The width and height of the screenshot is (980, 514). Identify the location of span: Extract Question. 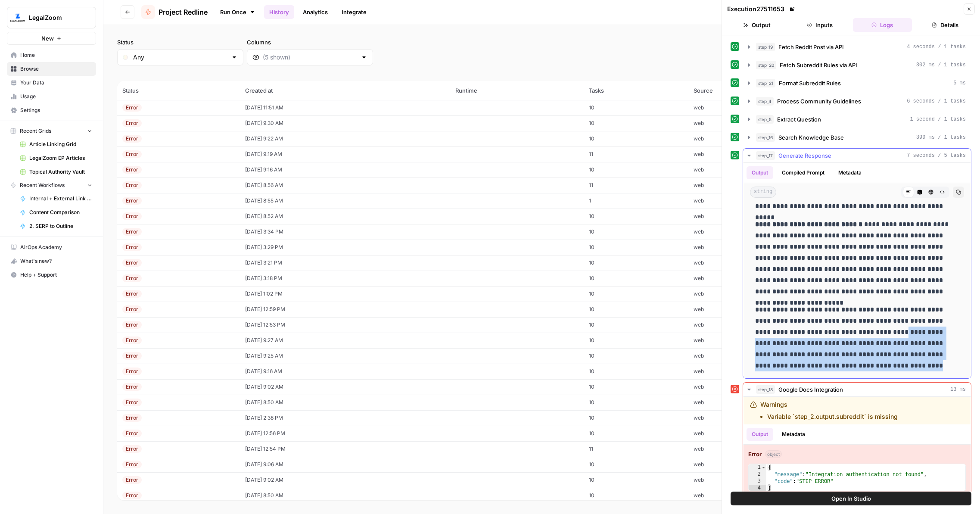
(799, 119).